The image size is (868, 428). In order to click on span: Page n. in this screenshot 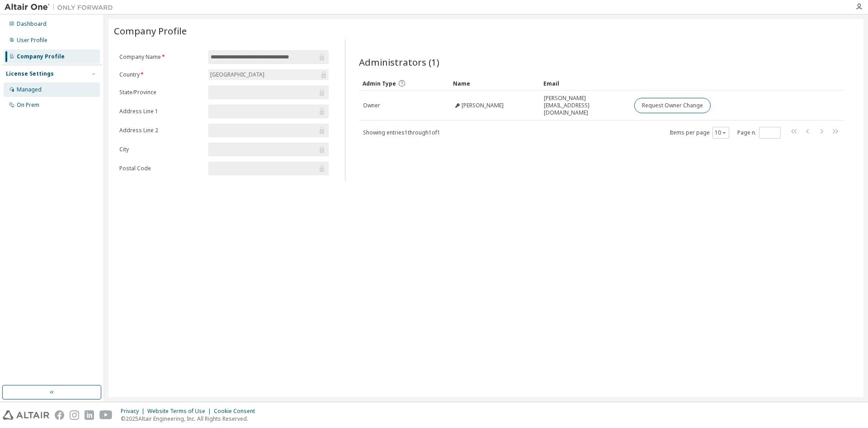, I will do `click(759, 133)`.